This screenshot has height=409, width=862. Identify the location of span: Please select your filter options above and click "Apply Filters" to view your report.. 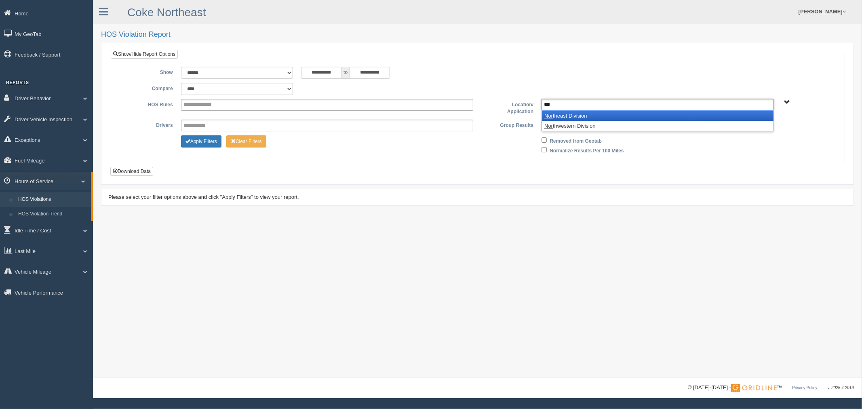
(204, 197).